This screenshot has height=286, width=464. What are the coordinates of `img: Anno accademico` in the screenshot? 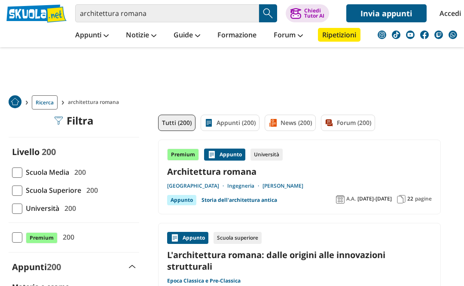 It's located at (340, 199).